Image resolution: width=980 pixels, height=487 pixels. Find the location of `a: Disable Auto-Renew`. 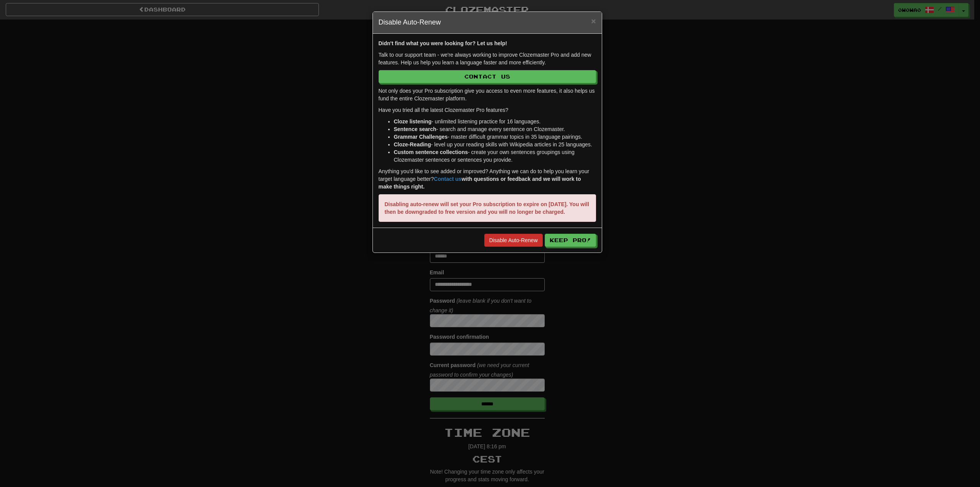

a: Disable Auto-Renew is located at coordinates (513, 240).